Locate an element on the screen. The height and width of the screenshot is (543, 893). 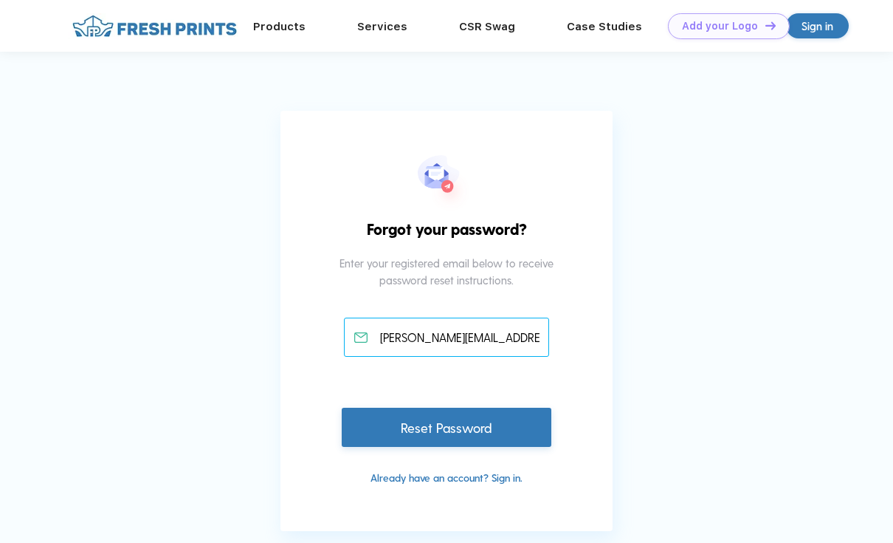
div: Reset Password is located at coordinates (447, 427).